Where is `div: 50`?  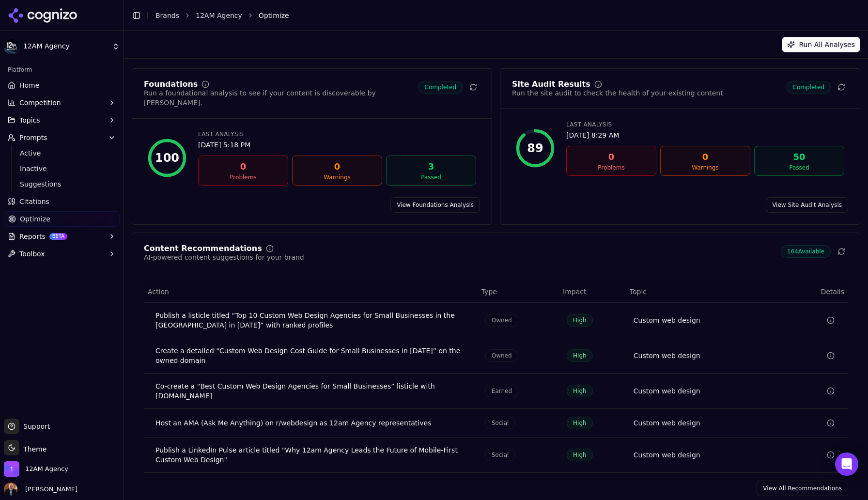 div: 50 is located at coordinates (799, 157).